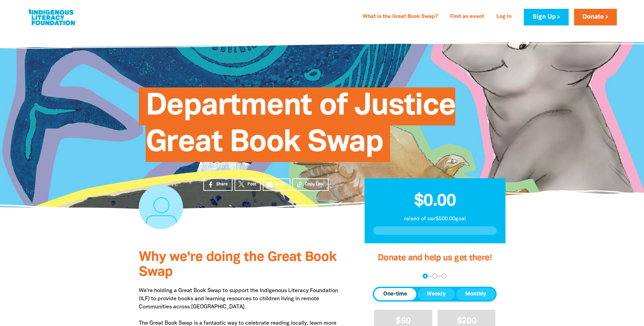  I want to click on span: Share, so click(222, 185).